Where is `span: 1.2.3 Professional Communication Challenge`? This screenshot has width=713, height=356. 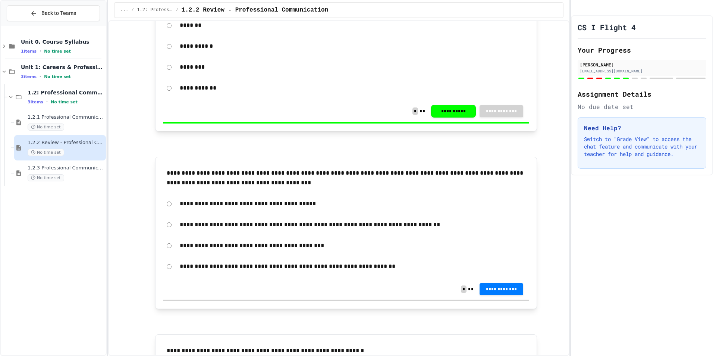
span: 1.2.3 Professional Communication Challenge is located at coordinates (66, 168).